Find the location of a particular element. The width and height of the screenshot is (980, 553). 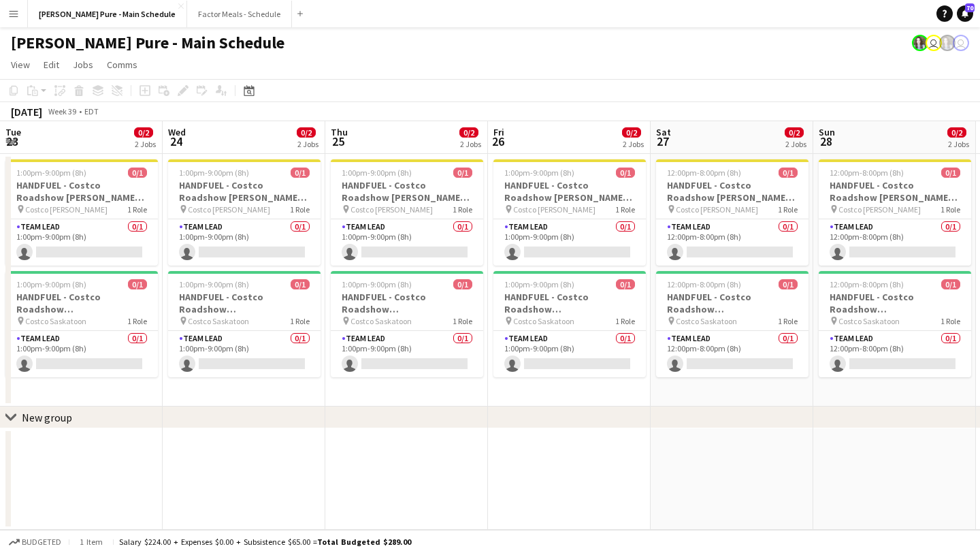

div: Salary $224.00 + Expenses $0.00 + Subsistence $65.00 = is located at coordinates (265, 541).